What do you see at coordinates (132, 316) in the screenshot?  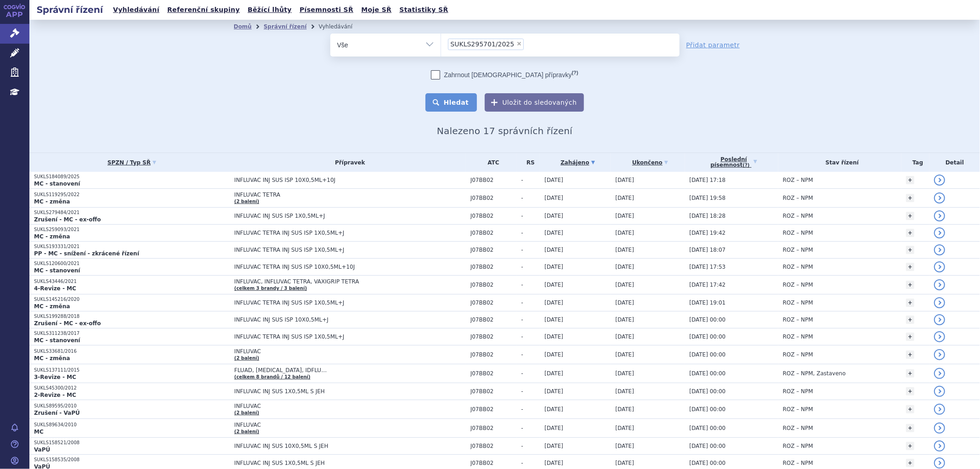 I see `p: SUKLS199288/2018` at bounding box center [132, 316].